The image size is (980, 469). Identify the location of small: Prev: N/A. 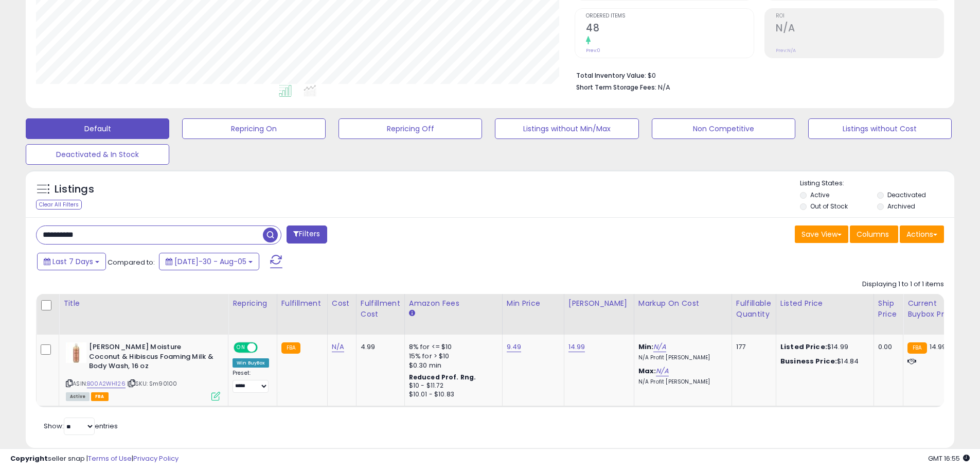
(786, 51).